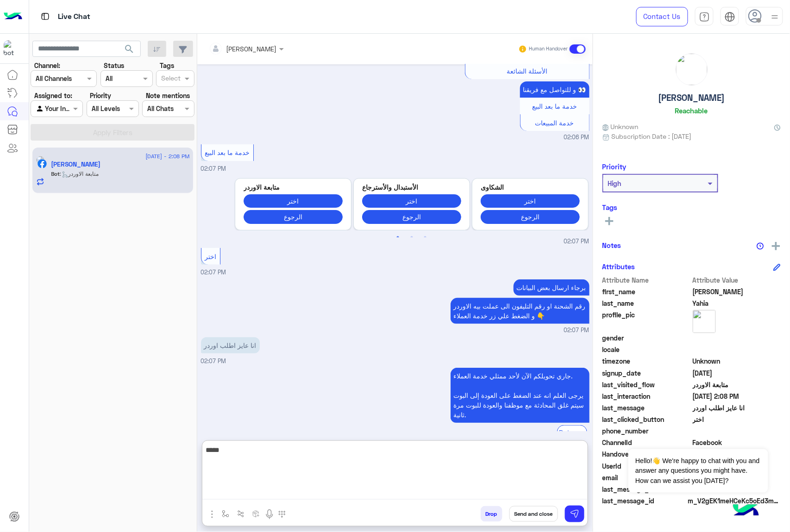 The image size is (790, 532). What do you see at coordinates (736, 280) in the screenshot?
I see `span: Attribute Value` at bounding box center [736, 280].